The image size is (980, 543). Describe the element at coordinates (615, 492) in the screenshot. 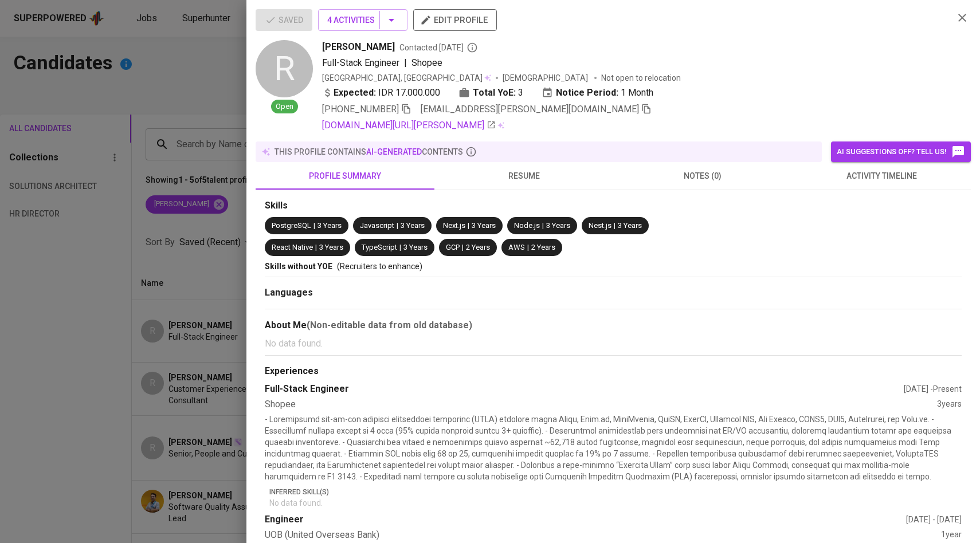

I see `p: Inferred Skill(s)` at that location.